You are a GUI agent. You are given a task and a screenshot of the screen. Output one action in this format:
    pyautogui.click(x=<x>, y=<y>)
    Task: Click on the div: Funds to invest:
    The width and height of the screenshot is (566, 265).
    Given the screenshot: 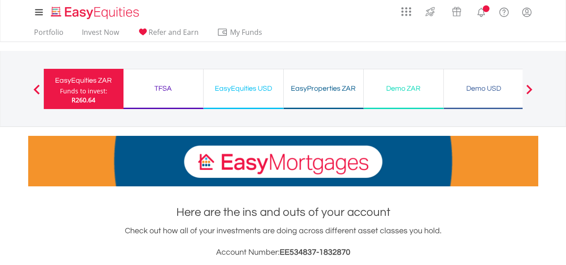 What is the action you would take?
    pyautogui.click(x=84, y=91)
    